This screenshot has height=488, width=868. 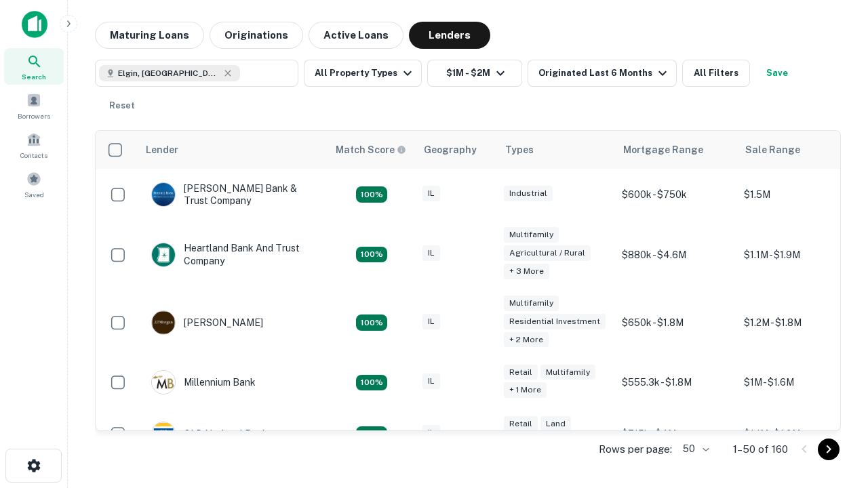 What do you see at coordinates (34, 184) in the screenshot?
I see `div: Saved` at bounding box center [34, 184].